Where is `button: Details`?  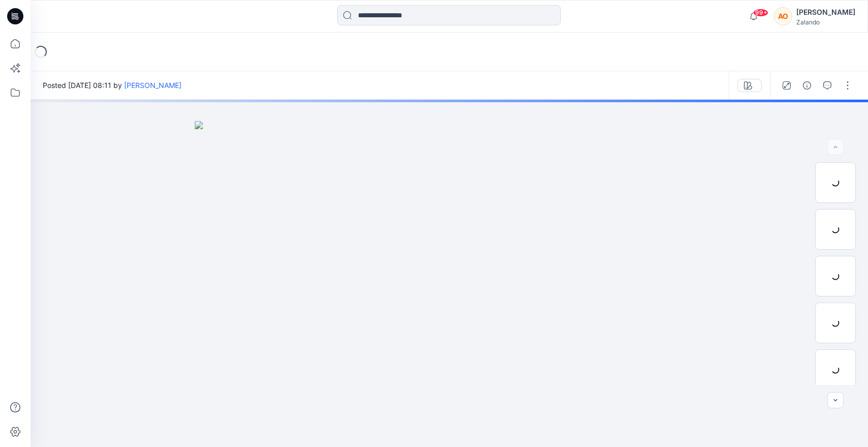 button: Details is located at coordinates (807, 86).